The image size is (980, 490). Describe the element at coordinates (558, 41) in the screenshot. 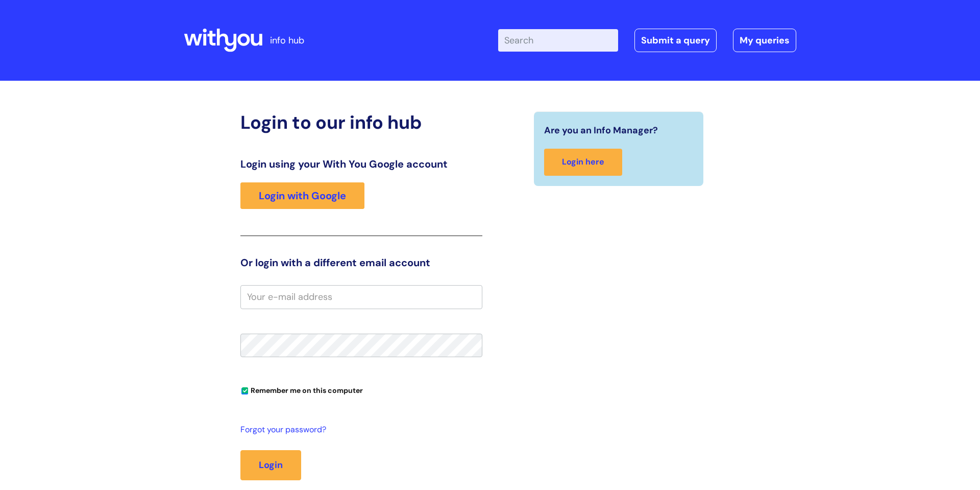

I see `input: Search` at that location.